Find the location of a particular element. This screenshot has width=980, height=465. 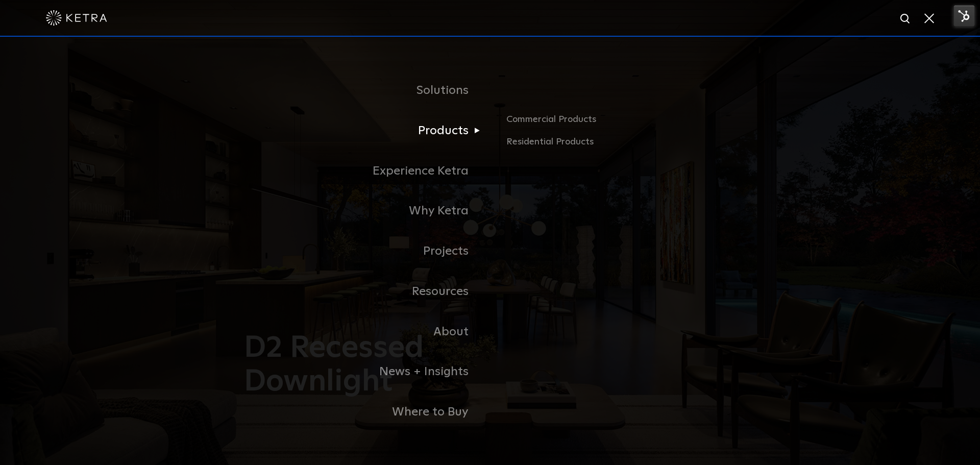

a: About is located at coordinates (362, 332).